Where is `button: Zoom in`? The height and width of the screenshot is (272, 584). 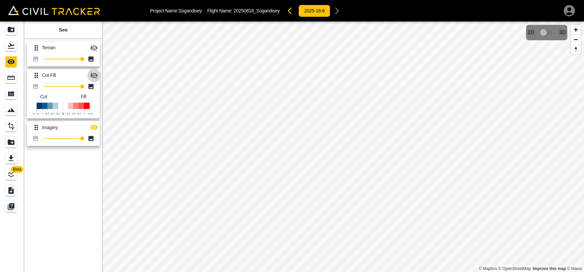 button: Zoom in is located at coordinates (576, 30).